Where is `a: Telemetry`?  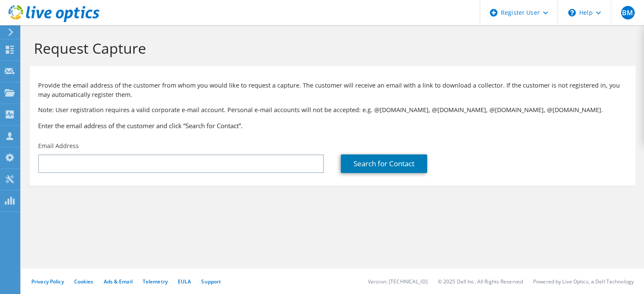
a: Telemetry is located at coordinates (155, 281).